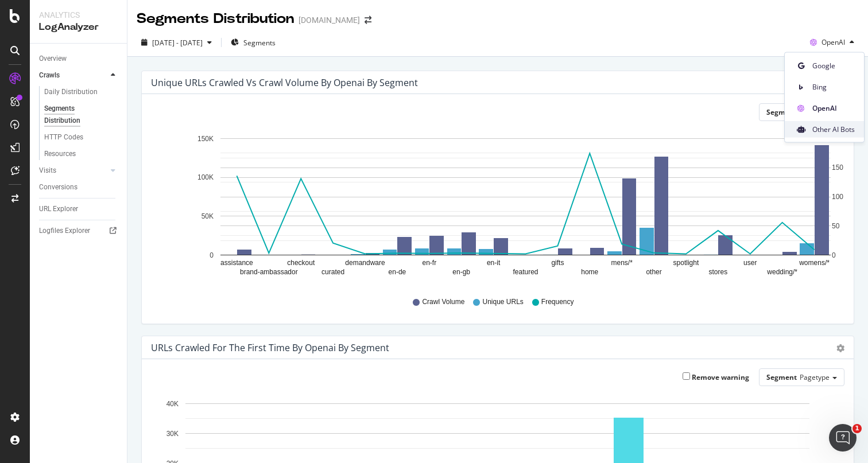  What do you see at coordinates (502, 302) in the screenshot?
I see `span: Unique URLs` at bounding box center [502, 302].